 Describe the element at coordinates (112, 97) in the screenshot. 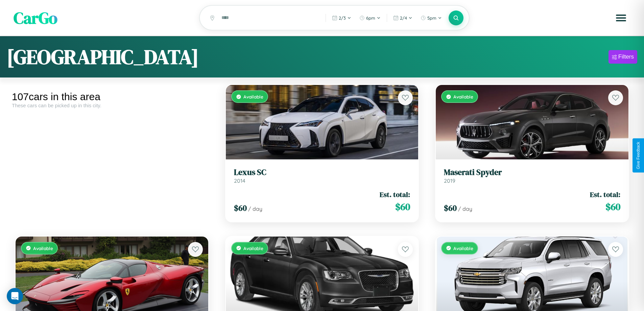

I see `div: 107 cars in this area` at that location.